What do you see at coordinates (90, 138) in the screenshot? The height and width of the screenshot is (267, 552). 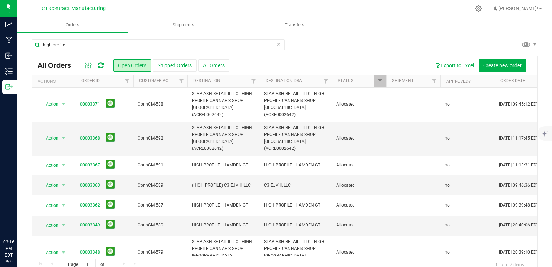 I see `a: 00003368` at bounding box center [90, 138].